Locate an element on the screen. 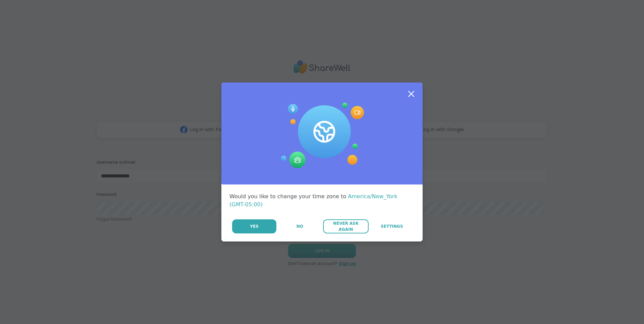 This screenshot has width=644, height=324. span: Yes is located at coordinates (254, 227).